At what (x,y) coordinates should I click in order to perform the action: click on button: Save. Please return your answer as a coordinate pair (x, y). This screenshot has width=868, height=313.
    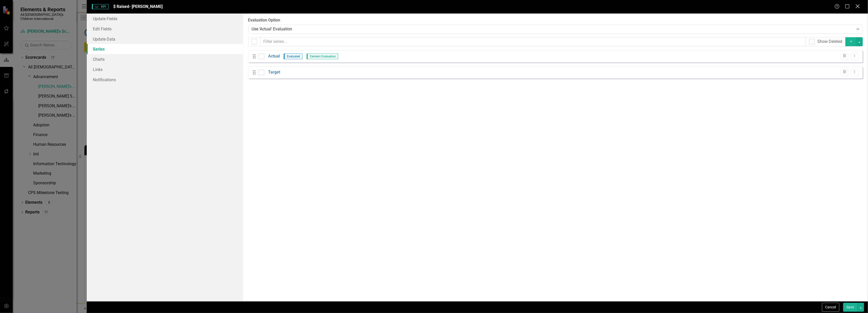
    Looking at the image, I should click on (850, 307).